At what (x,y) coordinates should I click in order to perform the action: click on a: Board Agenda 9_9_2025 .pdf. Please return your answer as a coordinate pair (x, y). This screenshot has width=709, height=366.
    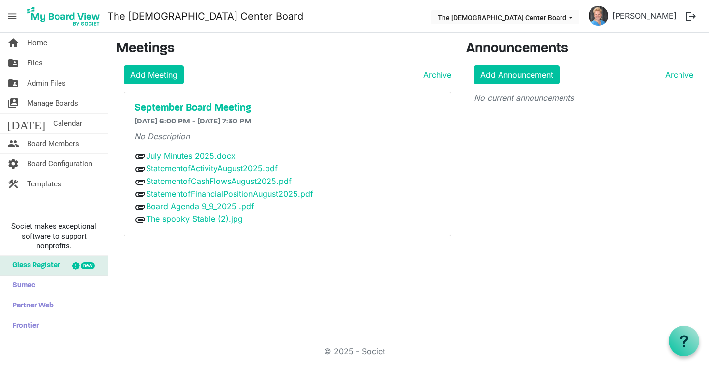
    Looking at the image, I should click on (200, 206).